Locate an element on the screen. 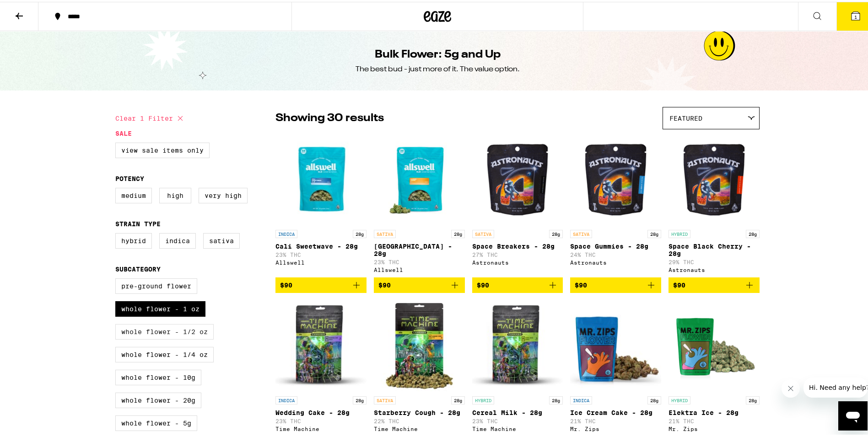 The image size is (868, 436). legend: Strain Type is located at coordinates (138, 222).